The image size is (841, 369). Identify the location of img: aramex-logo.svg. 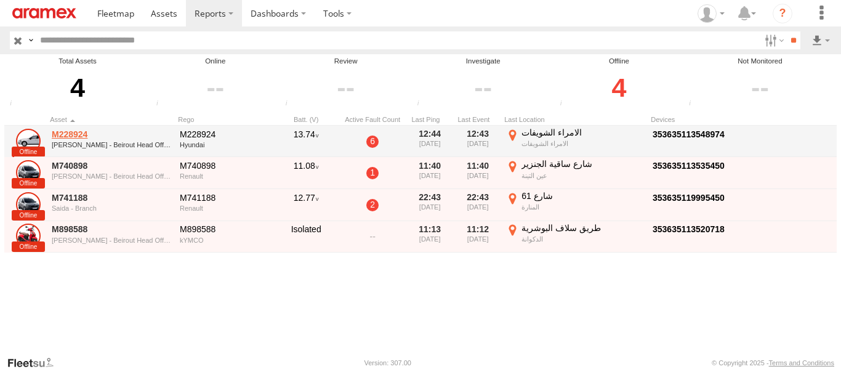
(44, 13).